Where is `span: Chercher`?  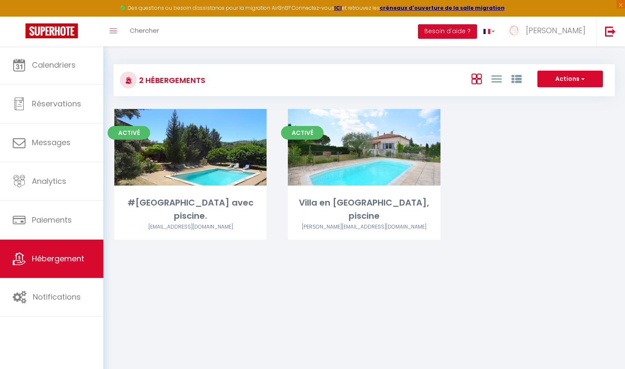 span: Chercher is located at coordinates (144, 30).